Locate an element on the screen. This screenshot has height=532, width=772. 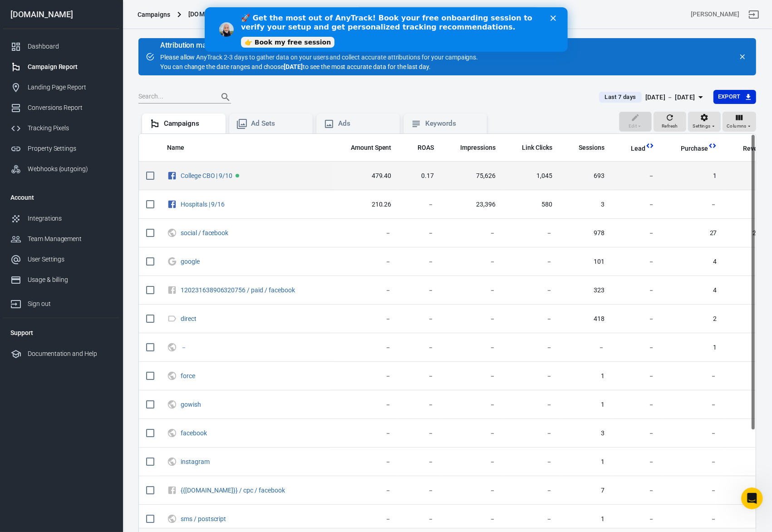
span: The number of clicks on links within the ad that led to advertiser-specified destinations is located at coordinates (531, 148).